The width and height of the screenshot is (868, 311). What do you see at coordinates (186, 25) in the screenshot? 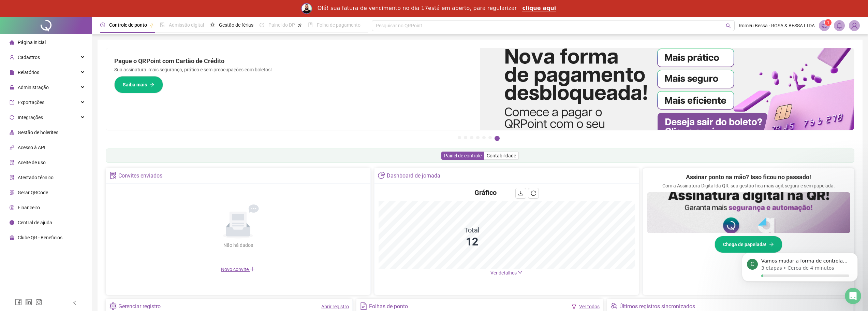
I see `span: Admissão digital` at bounding box center [186, 25].